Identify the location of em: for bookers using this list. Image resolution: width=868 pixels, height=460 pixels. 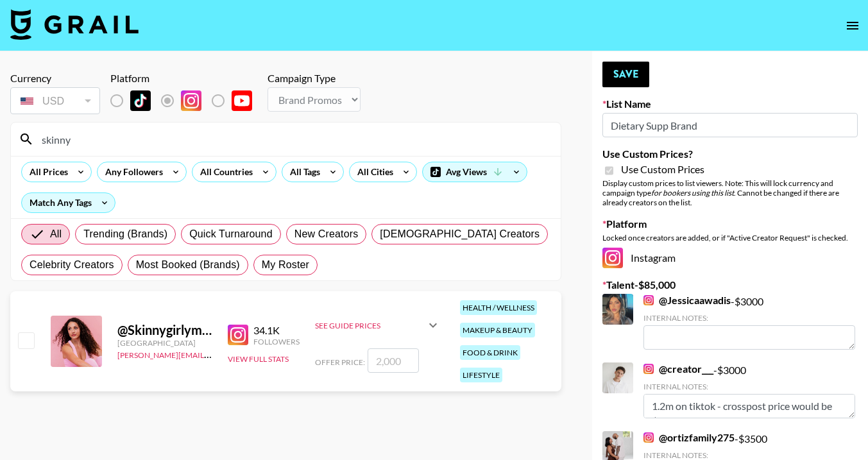
(692, 193).